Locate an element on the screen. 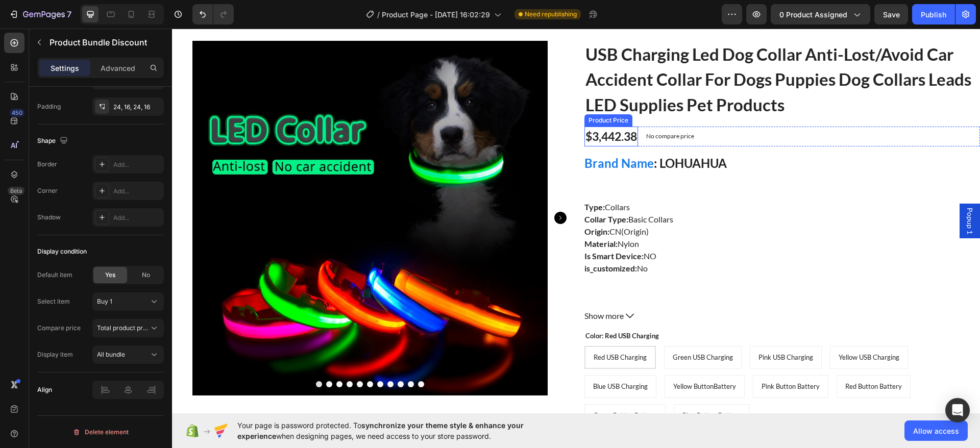 The width and height of the screenshot is (980, 448). p: 7 is located at coordinates (69, 14).